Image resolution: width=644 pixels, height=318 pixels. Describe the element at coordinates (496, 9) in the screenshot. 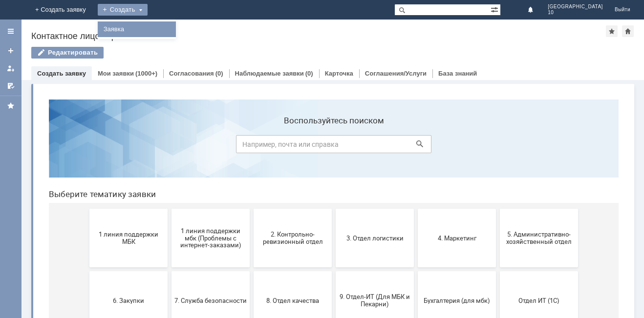

I see `span: Расширенный поиск` at that location.